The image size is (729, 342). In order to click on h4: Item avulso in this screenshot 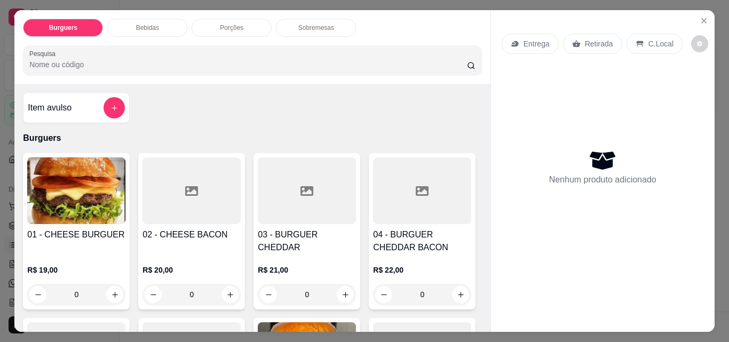, I will do `click(50, 108)`.